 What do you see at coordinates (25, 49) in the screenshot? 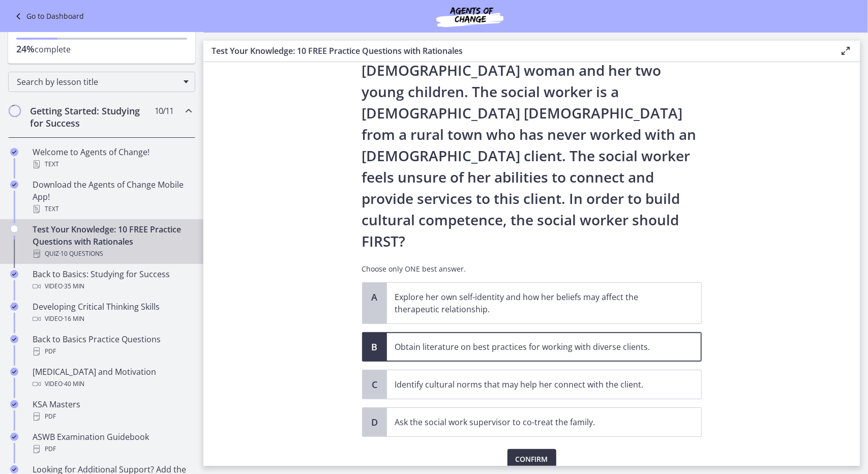
I see `span: 24%` at bounding box center [25, 49].